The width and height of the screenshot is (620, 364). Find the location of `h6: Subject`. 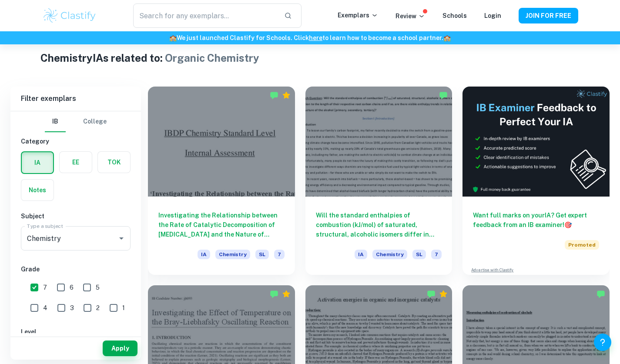

h6: Subject is located at coordinates (76, 216).